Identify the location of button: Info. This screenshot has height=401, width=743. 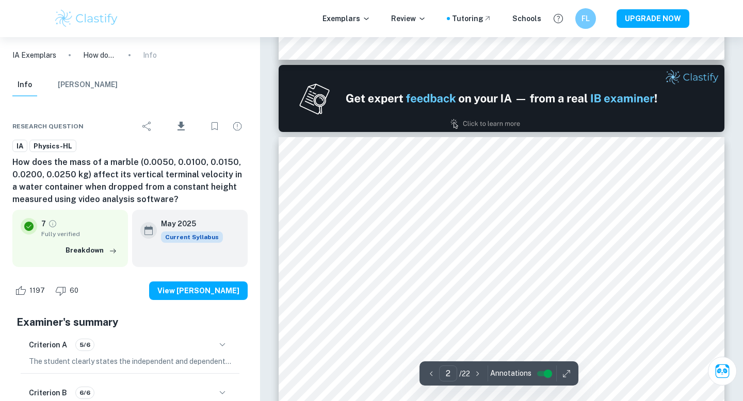
(25, 85).